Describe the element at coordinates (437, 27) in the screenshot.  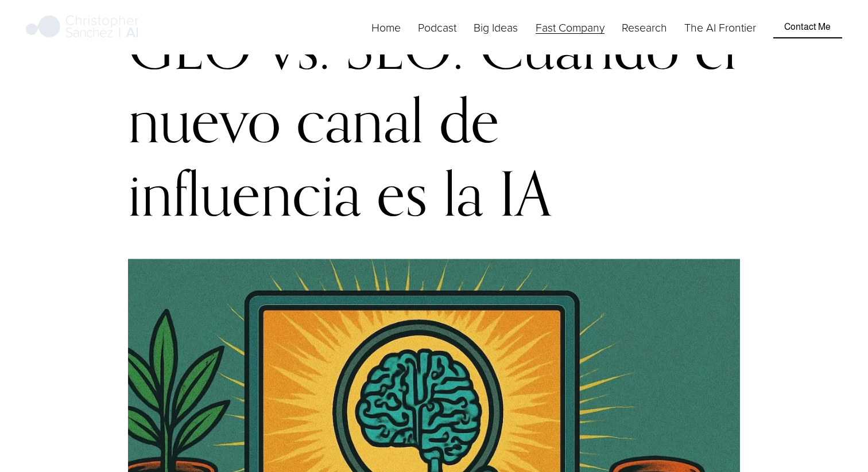
I see `a: Podcast` at that location.